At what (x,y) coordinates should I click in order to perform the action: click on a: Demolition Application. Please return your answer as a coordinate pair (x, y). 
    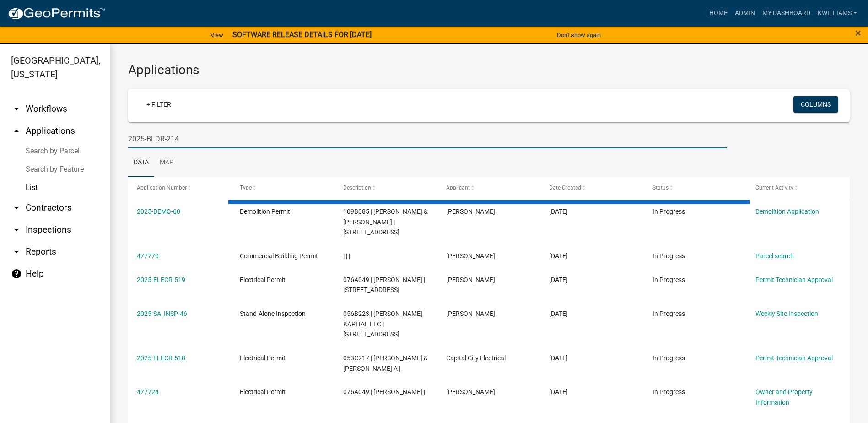
    Looking at the image, I should click on (787, 211).